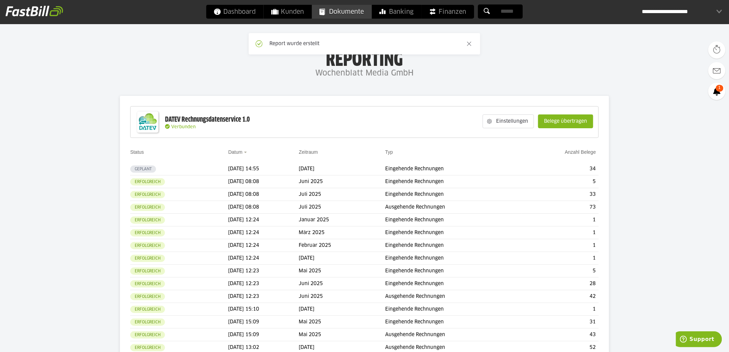 Image resolution: width=729 pixels, height=352 pixels. Describe the element at coordinates (207, 120) in the screenshot. I see `div: DATEV Rechnungsdatenservice 1.0` at that location.